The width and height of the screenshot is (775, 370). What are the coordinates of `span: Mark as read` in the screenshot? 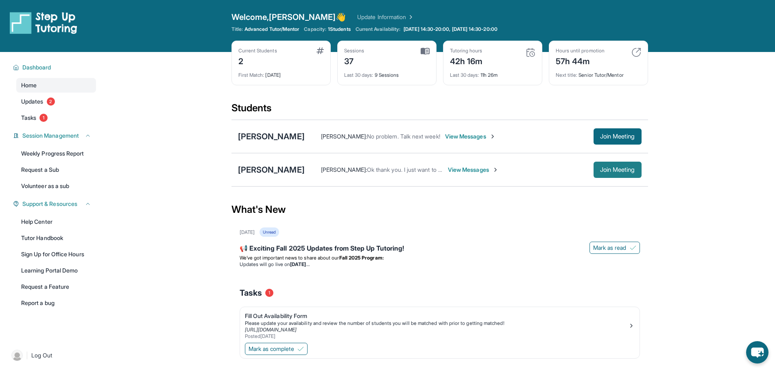 It's located at (610, 248).